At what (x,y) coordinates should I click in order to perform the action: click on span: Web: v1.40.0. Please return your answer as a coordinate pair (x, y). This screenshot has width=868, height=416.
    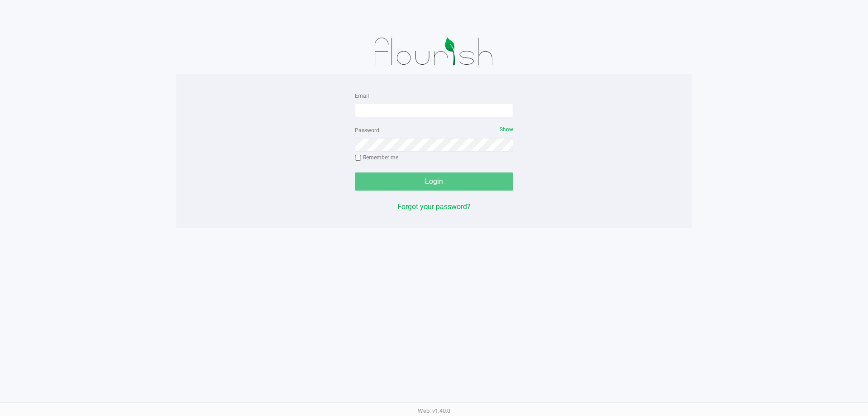
    Looking at the image, I should click on (434, 411).